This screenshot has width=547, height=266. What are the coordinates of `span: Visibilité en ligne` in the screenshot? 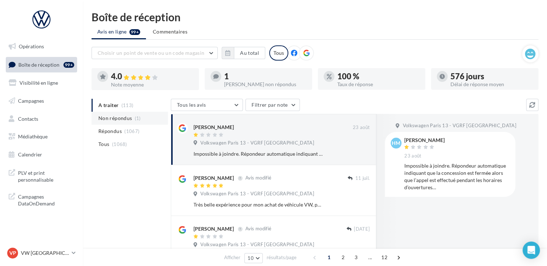 It's located at (39, 82).